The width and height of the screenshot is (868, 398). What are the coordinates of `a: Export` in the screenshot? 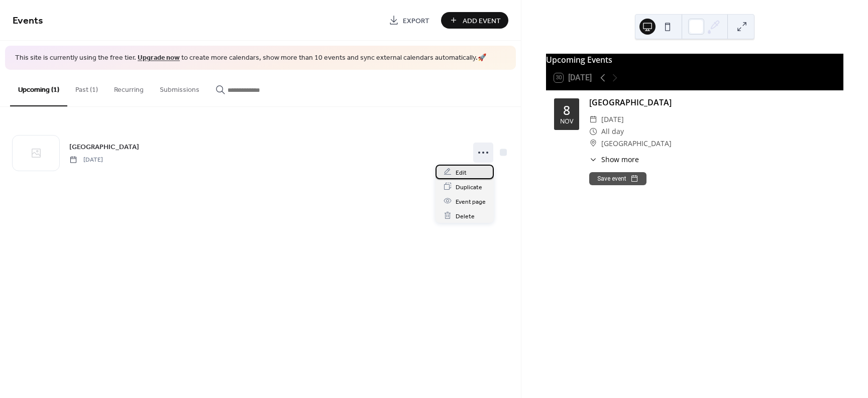 It's located at (409, 20).